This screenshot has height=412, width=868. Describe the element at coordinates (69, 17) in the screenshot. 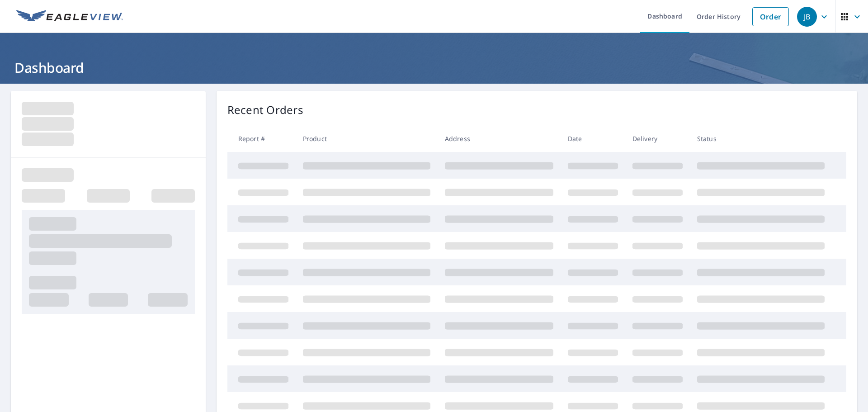

I see `img: EV Logo` at that location.